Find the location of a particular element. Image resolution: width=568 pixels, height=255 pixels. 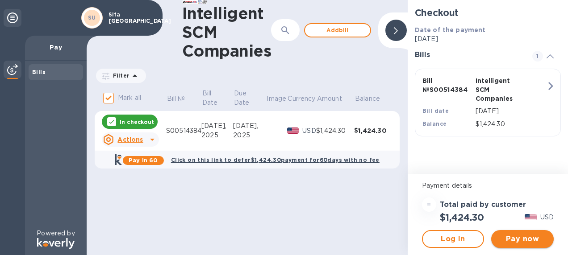

b: Bills is located at coordinates (39, 72).